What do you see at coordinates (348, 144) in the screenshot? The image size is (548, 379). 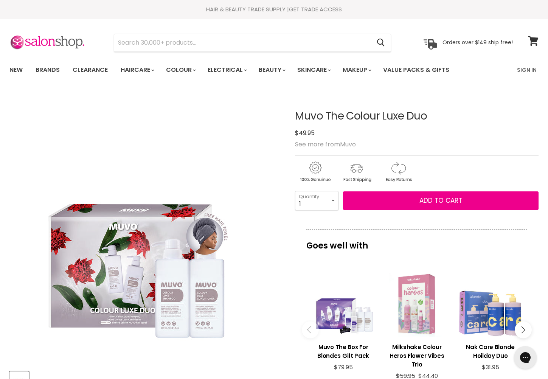 I see `u: Muvo` at bounding box center [348, 144].